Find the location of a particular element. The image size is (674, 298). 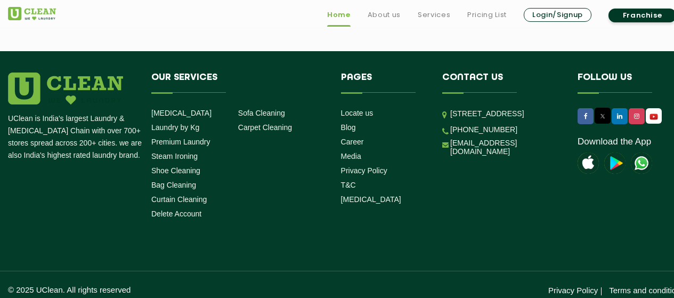

a: Steam Ironing is located at coordinates (174, 156).